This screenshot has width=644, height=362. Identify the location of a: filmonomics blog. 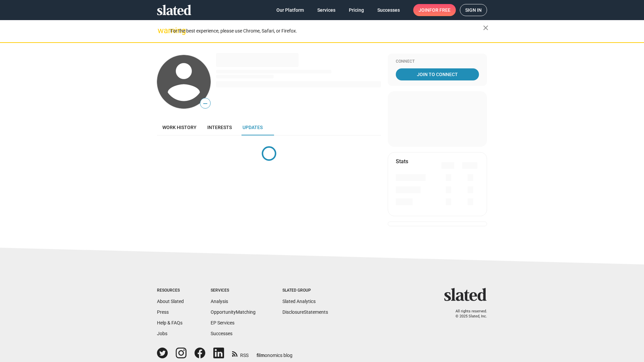
(274, 353).